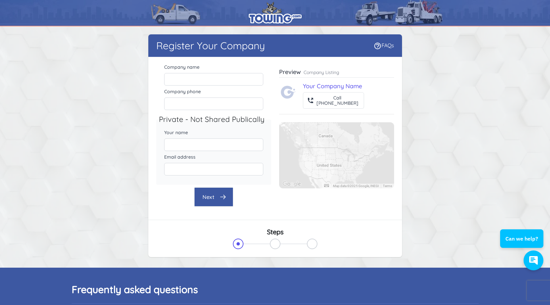 The height and width of the screenshot is (305, 550). What do you see at coordinates (333, 86) in the screenshot?
I see `a: Your Company Name` at bounding box center [333, 86].